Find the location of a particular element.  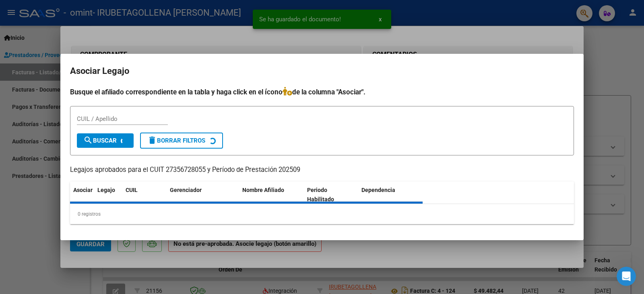

span: Nombre Afiliado is located at coordinates (263, 190).